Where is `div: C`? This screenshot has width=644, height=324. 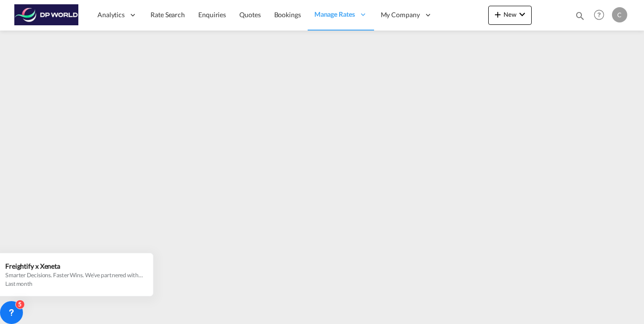
div: C is located at coordinates (620, 15).